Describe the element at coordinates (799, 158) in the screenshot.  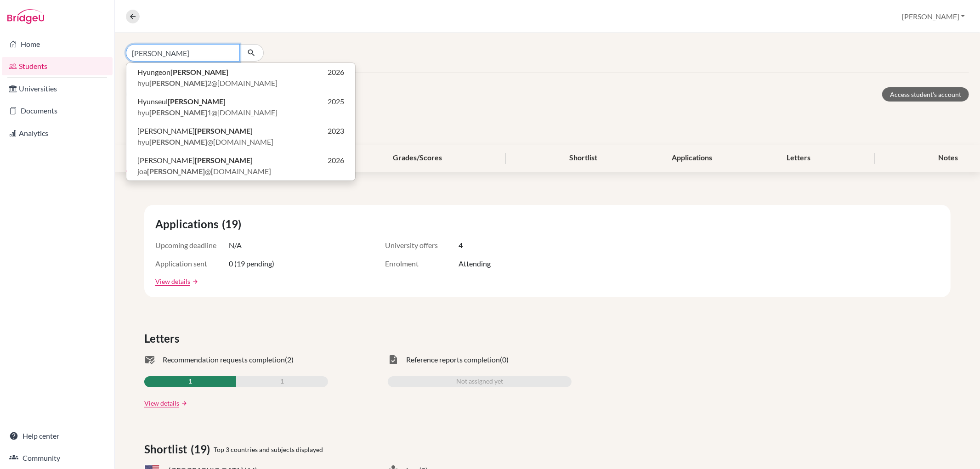
I see `div: Letters` at that location.